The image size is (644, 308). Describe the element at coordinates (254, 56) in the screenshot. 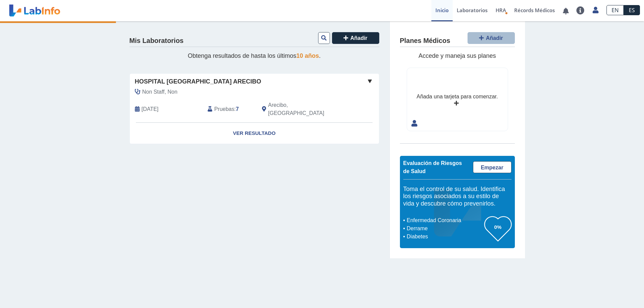

I see `span: Obtenga resultados de hasta los últimos .` at that location.